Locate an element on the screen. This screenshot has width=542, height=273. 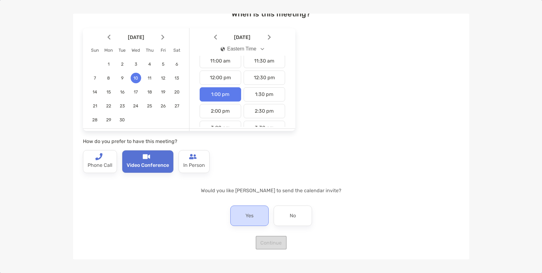
span: 6 is located at coordinates (177, 64).